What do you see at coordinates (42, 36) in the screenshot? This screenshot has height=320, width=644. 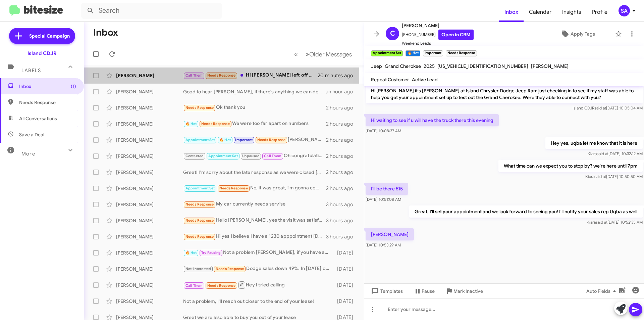 I see `a: Special Campaign` at bounding box center [42, 36].